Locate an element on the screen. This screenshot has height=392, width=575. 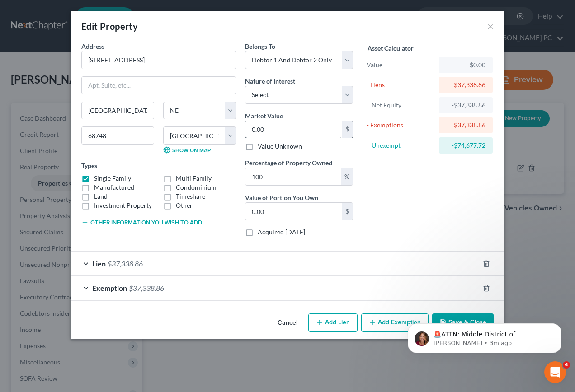
span: Address is located at coordinates (93, 46).